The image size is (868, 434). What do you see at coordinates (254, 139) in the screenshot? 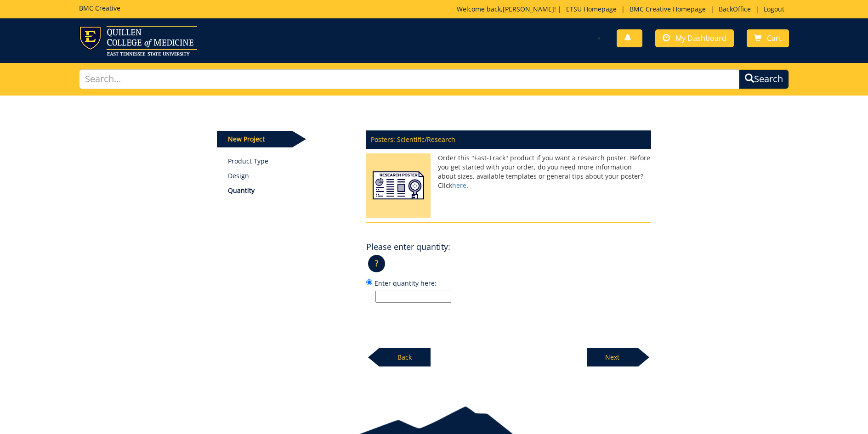
I see `p: New Project` at bounding box center [254, 139].